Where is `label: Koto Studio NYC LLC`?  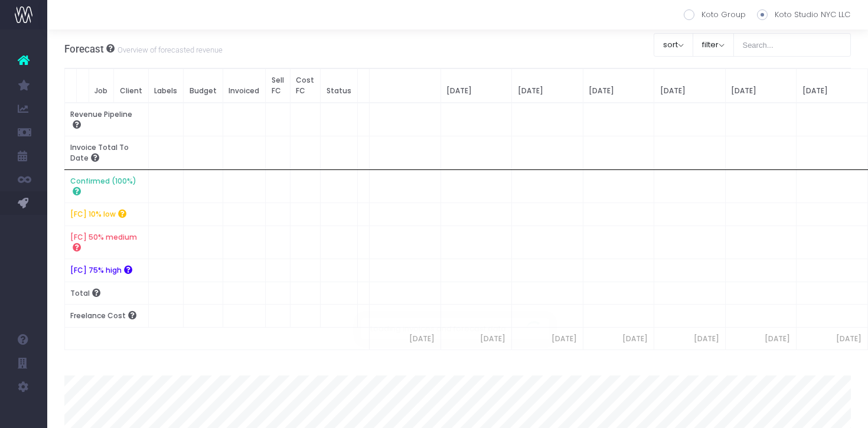 label: Koto Studio NYC LLC is located at coordinates (803, 15).